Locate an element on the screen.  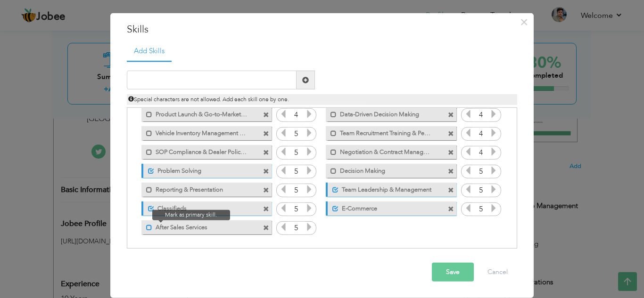
label: Reporting & Presentation is located at coordinates (200, 188).